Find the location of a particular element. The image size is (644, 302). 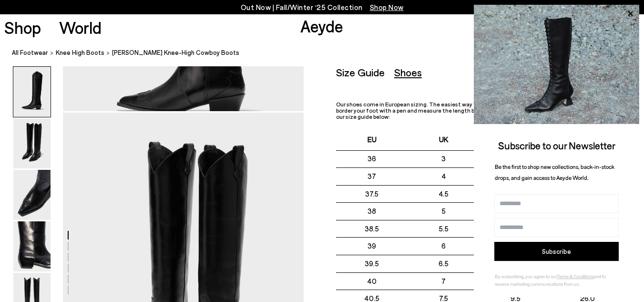

td: 36 is located at coordinates (372, 159).